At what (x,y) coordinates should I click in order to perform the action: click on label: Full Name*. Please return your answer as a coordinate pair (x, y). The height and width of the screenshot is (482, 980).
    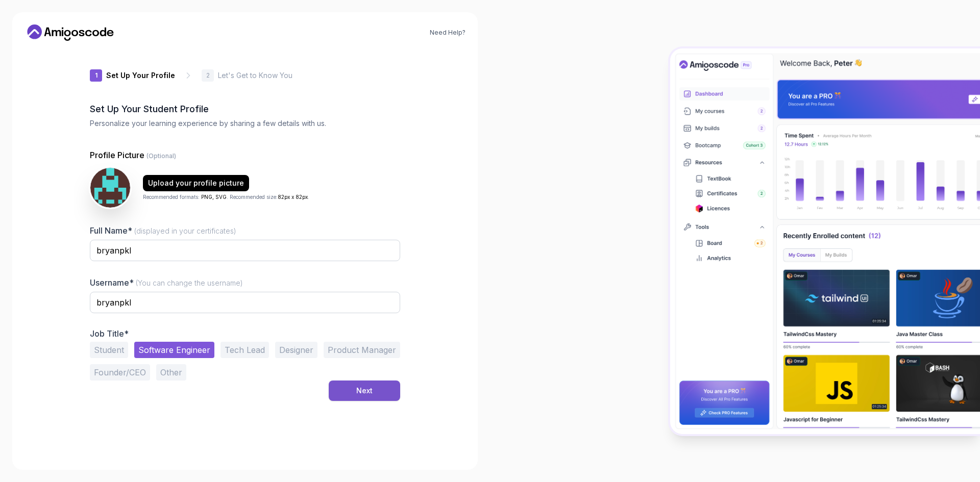
    Looking at the image, I should click on (162, 231).